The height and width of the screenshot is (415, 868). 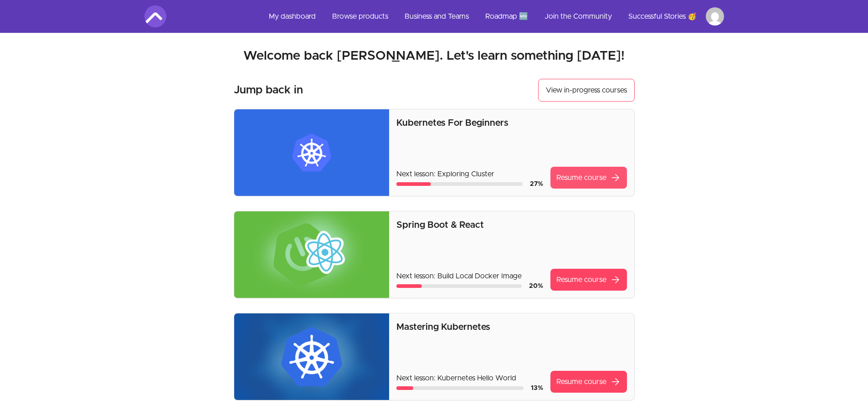 What do you see at coordinates (663, 16) in the screenshot?
I see `a: Successful Stories 🥳` at bounding box center [663, 16].